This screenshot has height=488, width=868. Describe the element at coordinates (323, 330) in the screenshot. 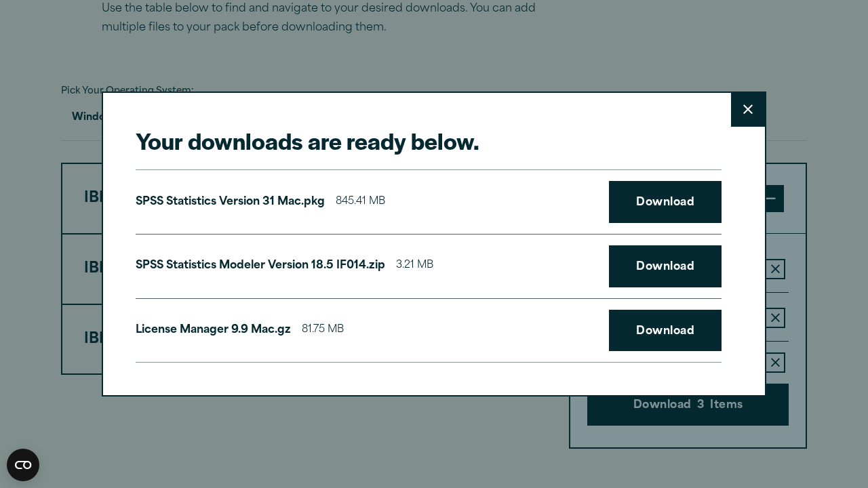

I see `span: 81.75 MB` at that location.